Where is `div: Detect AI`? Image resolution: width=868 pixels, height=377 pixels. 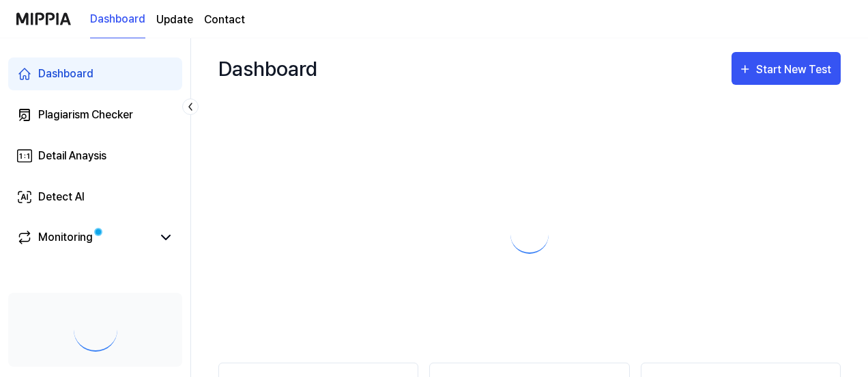
div: Detect AI is located at coordinates (62, 197).